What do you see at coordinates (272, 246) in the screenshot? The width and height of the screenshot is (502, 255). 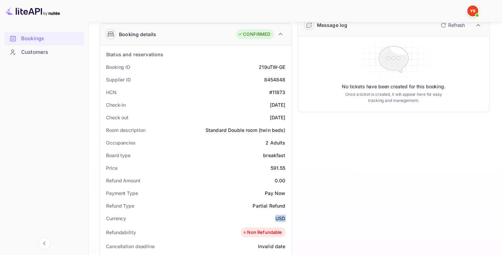 I see `div: Invalid date` at bounding box center [272, 246].